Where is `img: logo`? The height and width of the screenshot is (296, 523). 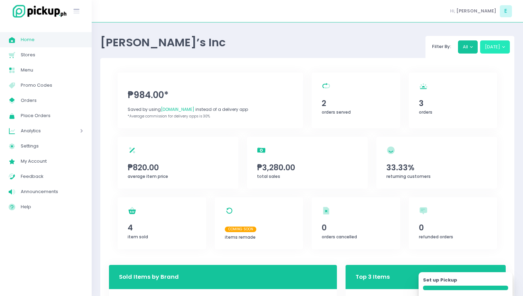
img: logo is located at coordinates (38, 11).